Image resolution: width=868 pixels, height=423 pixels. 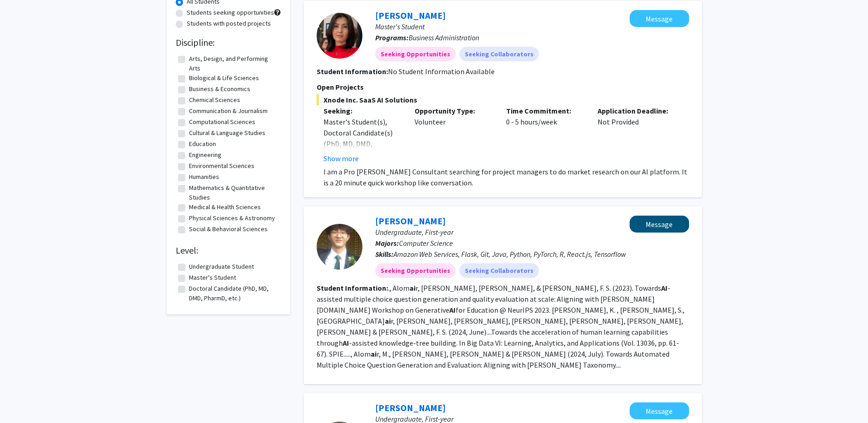 What do you see at coordinates (204, 177) in the screenshot?
I see `label: Humanities` at bounding box center [204, 177].